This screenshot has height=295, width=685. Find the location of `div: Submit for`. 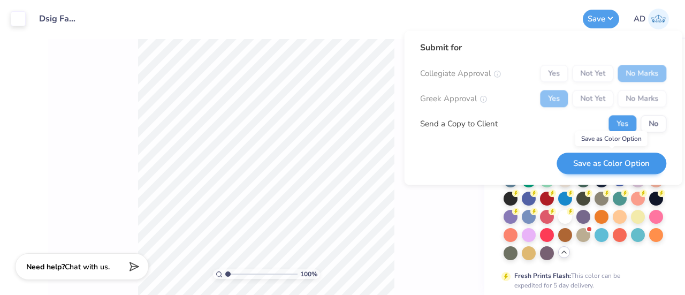

div: Submit for is located at coordinates (543, 48).